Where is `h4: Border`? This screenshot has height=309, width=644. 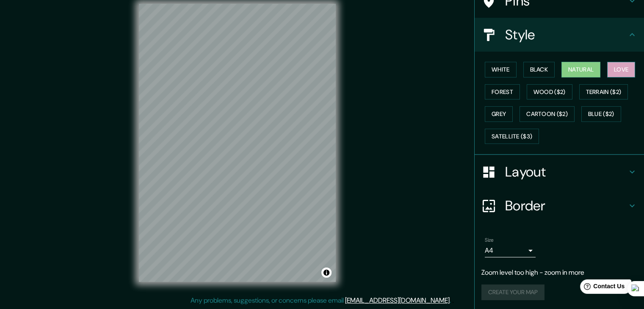 h4: Border is located at coordinates (566, 206).